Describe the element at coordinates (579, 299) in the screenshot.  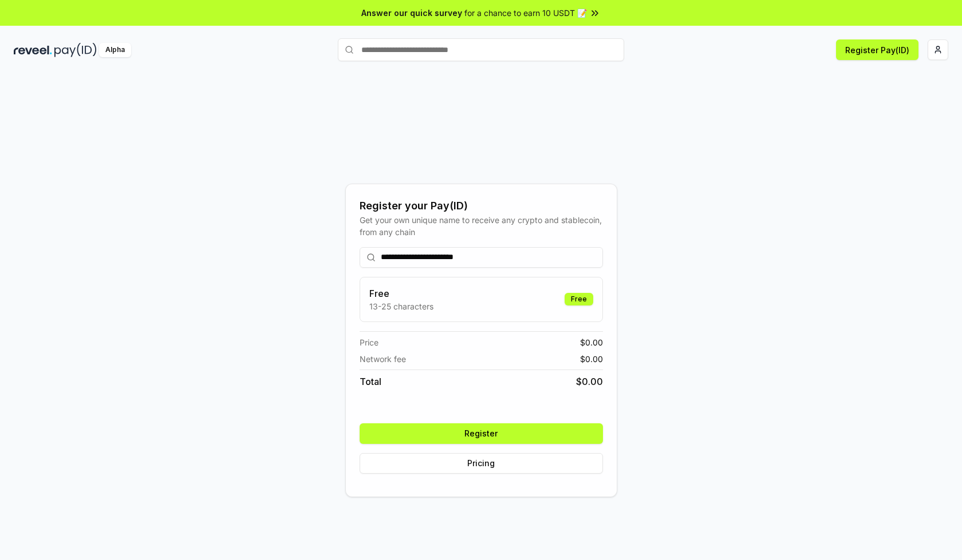
I see `div: Free` at that location.